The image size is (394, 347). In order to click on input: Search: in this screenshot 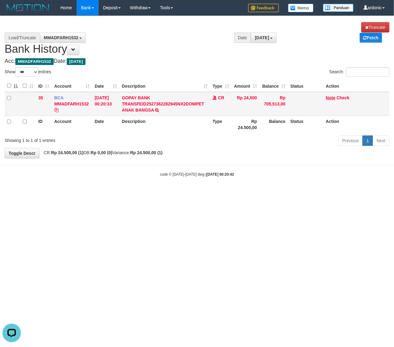, I will do `click(368, 72)`.